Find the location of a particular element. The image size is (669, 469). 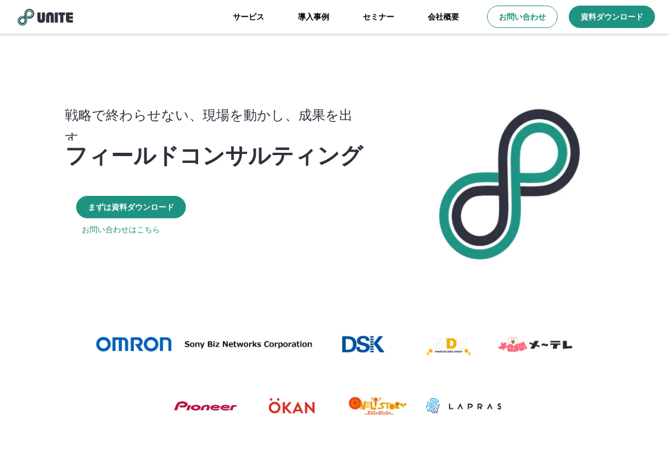

a: お問い合わせはこちら is located at coordinates (121, 230).